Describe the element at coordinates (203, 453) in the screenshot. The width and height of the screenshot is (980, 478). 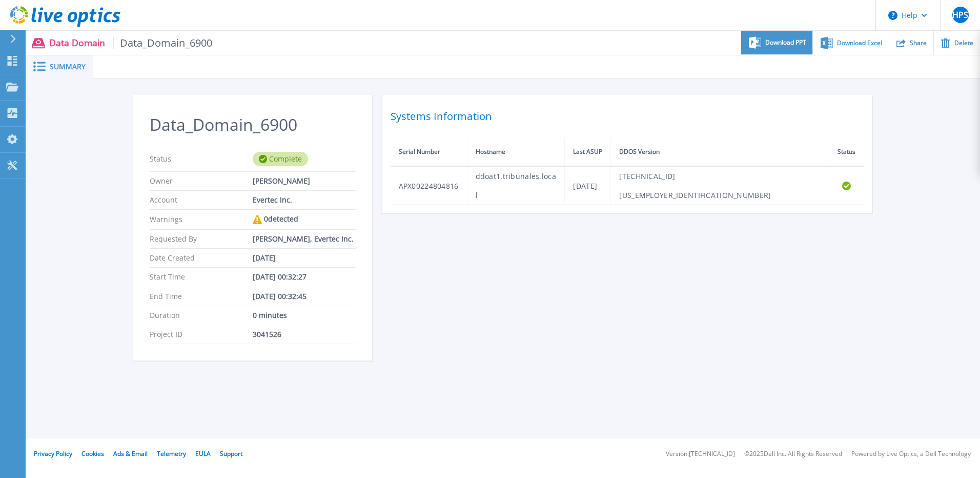
I see `a: EULA` at that location.